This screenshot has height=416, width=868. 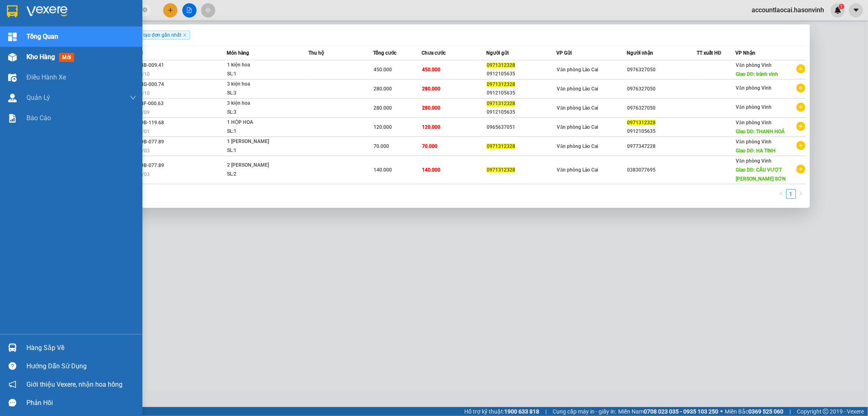 What do you see at coordinates (75, 384) in the screenshot?
I see `span: Giới thiệu Vexere, nhận hoa hồng` at bounding box center [75, 384].